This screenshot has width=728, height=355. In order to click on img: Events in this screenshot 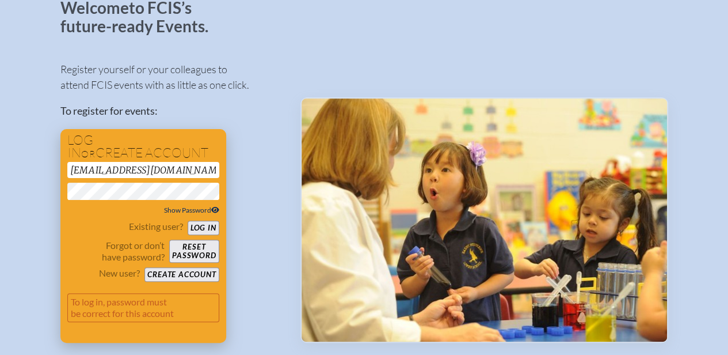, I will do `click(484, 220)`.